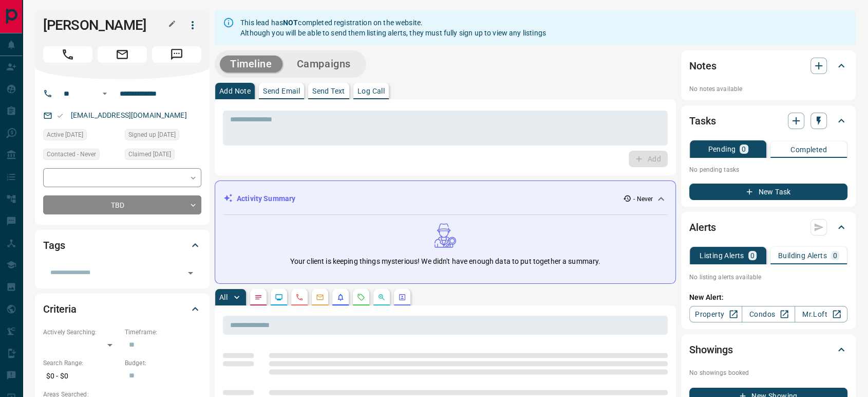 This screenshot has width=868, height=397. Describe the element at coordinates (123, 245) in the screenshot. I see `div: Tags` at that location.